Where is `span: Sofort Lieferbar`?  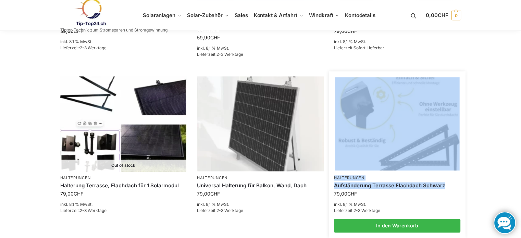 span: Sofort Lieferbar is located at coordinates (369, 48).